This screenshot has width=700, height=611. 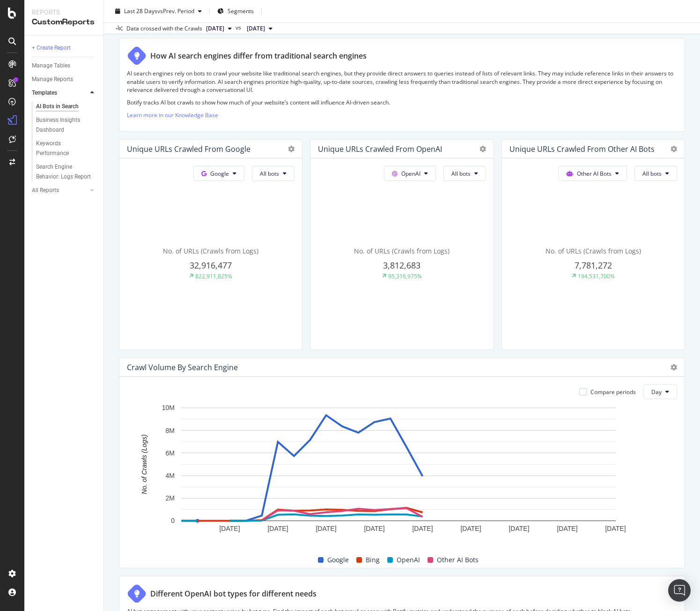 I want to click on a: AI Bots in Search, so click(x=66, y=106).